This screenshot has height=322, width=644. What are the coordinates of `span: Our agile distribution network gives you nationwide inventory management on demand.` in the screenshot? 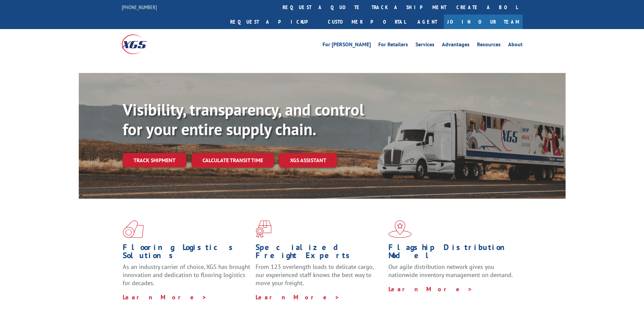 It's located at (451, 271).